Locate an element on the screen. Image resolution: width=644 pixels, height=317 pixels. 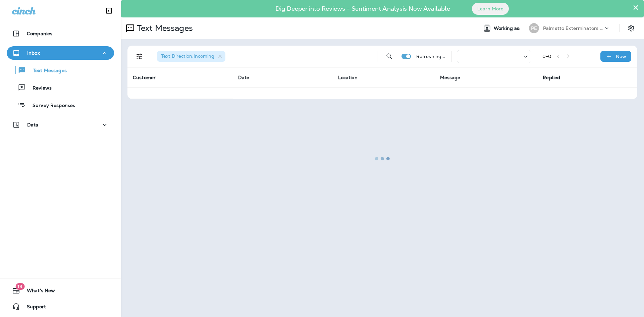
button: Collapse Sidebar is located at coordinates (109, 11).